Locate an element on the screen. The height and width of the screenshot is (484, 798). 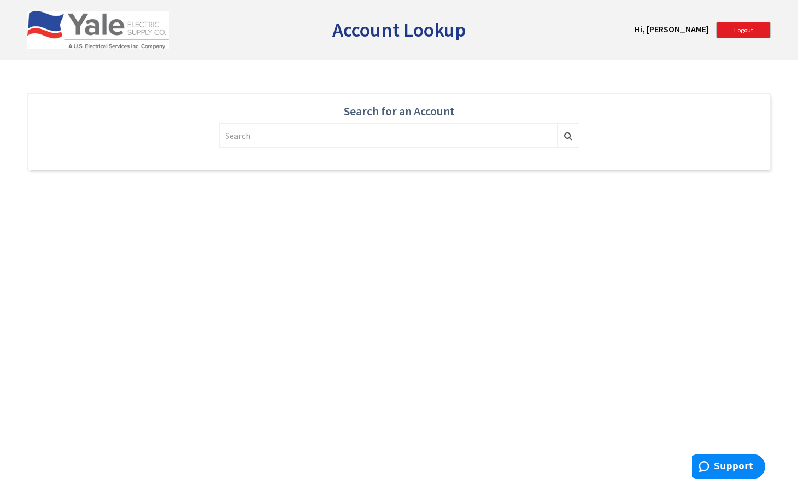
h4: Search for an Account is located at coordinates (399, 111).